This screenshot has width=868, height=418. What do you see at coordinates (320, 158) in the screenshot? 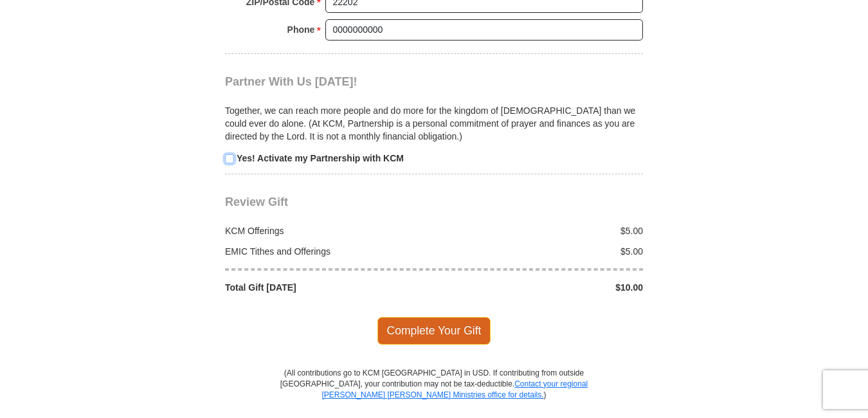
I see `strong: Yes! Activate my Partnership with KCM` at bounding box center [320, 158].